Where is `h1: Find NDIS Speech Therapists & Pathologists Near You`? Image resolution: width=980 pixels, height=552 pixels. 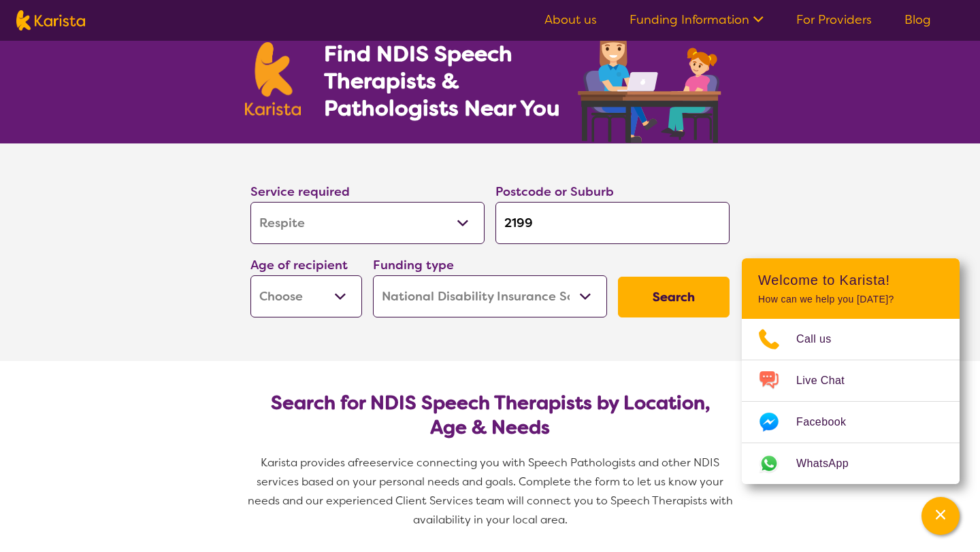
h1: Find NDIS Speech Therapists & Pathologists Near You is located at coordinates (450, 81).